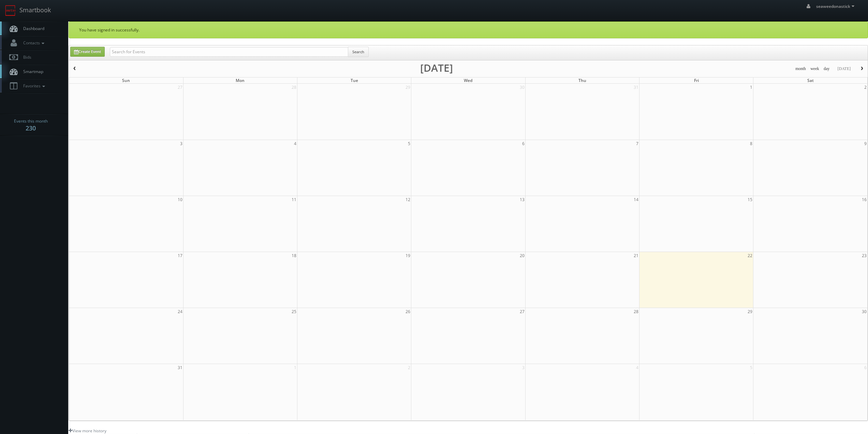  What do you see at coordinates (815, 68) in the screenshot?
I see `button: week` at bounding box center [815, 68].